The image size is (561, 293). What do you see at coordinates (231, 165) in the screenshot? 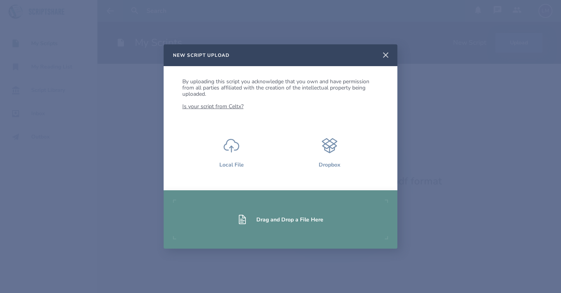
I see `div: Local File` at bounding box center [231, 165].